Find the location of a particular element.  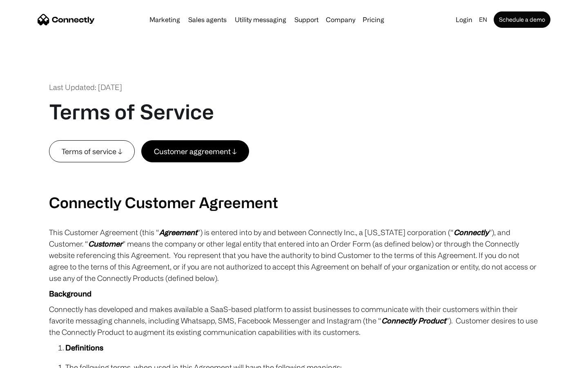

a: Support is located at coordinates (306, 20).